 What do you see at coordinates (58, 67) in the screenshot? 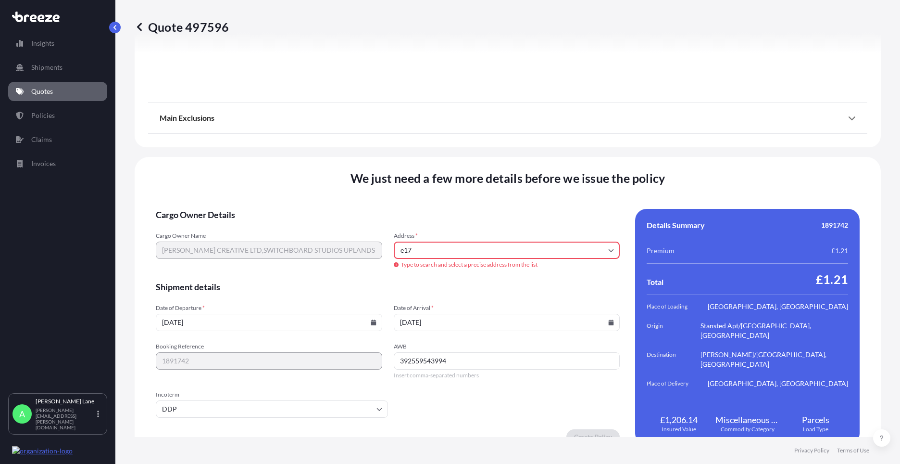
I see `a: Shipments` at bounding box center [58, 67].